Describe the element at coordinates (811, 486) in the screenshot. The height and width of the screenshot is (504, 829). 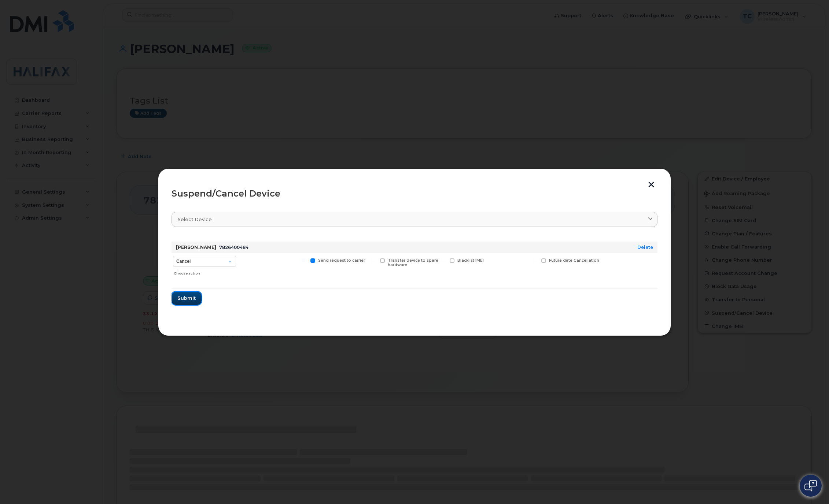
I see `img: Open chat` at that location.